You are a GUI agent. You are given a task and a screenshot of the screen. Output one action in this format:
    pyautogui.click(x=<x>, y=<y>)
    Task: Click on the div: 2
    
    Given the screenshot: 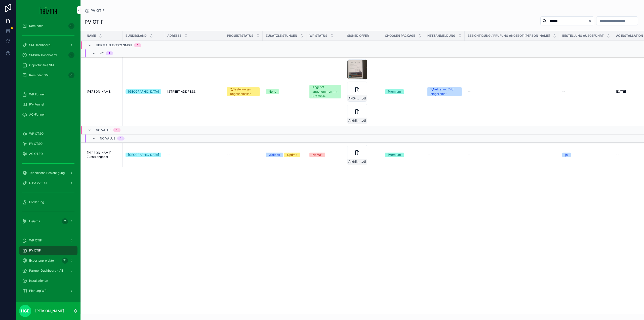 What is the action you would take?
    pyautogui.click(x=65, y=221)
    